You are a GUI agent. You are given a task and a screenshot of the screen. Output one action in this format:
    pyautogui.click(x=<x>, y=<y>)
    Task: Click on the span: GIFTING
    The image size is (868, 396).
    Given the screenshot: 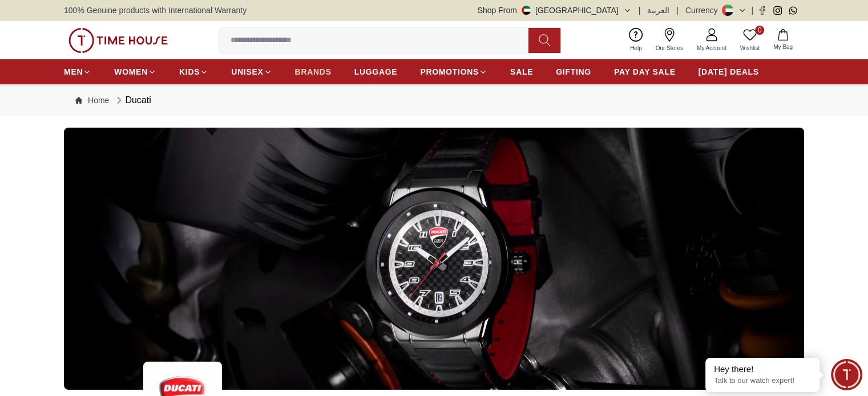 What is the action you would take?
    pyautogui.click(x=574, y=72)
    